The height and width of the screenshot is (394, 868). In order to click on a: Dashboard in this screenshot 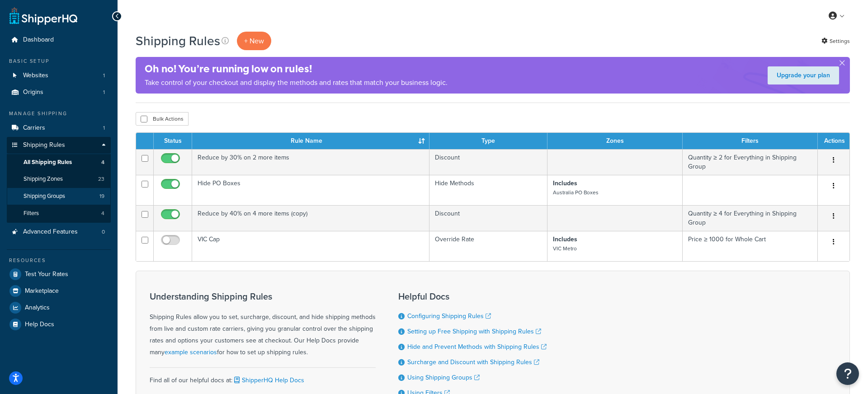, I will do `click(59, 40)`.